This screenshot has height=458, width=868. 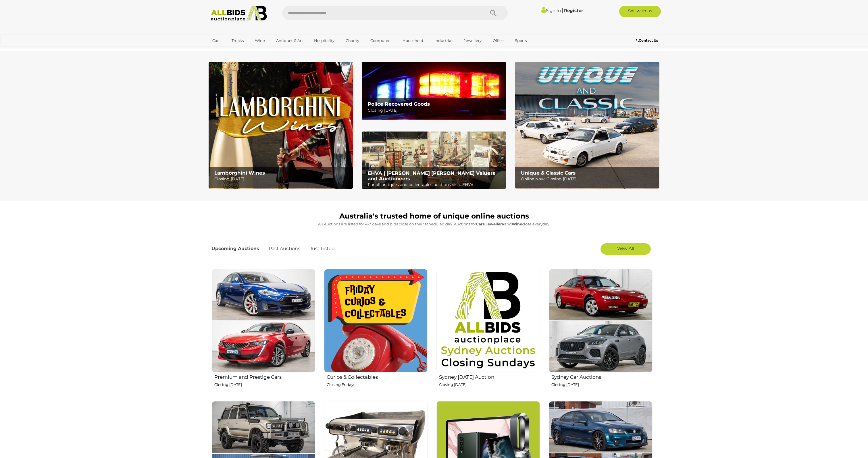 I want to click on img: Curios & Collectables, so click(x=376, y=321).